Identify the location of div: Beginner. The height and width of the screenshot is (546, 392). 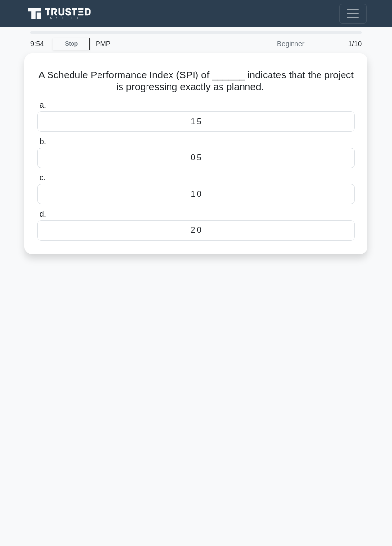
(267, 44).